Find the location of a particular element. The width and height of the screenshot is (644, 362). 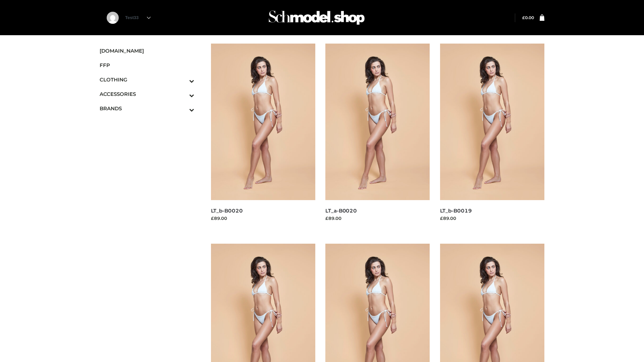

img: Schmodel Admin 964 is located at coordinates (317, 18).